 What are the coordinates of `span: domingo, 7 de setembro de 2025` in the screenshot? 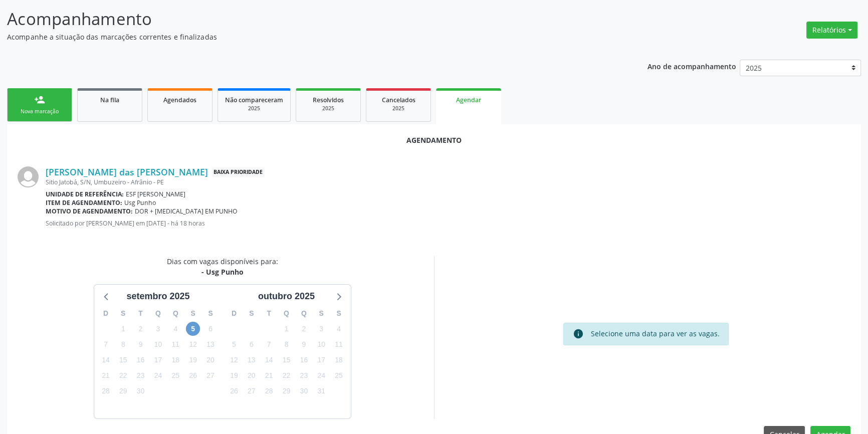 It's located at (106, 344).